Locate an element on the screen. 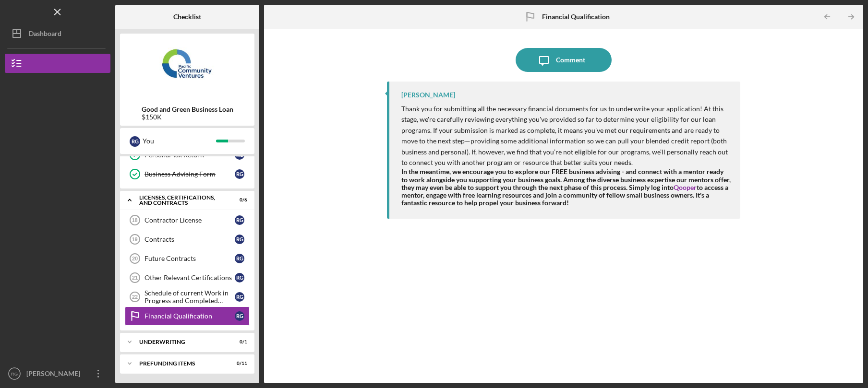 This screenshot has width=868, height=388. a: Financial QualificationRG is located at coordinates (187, 316).